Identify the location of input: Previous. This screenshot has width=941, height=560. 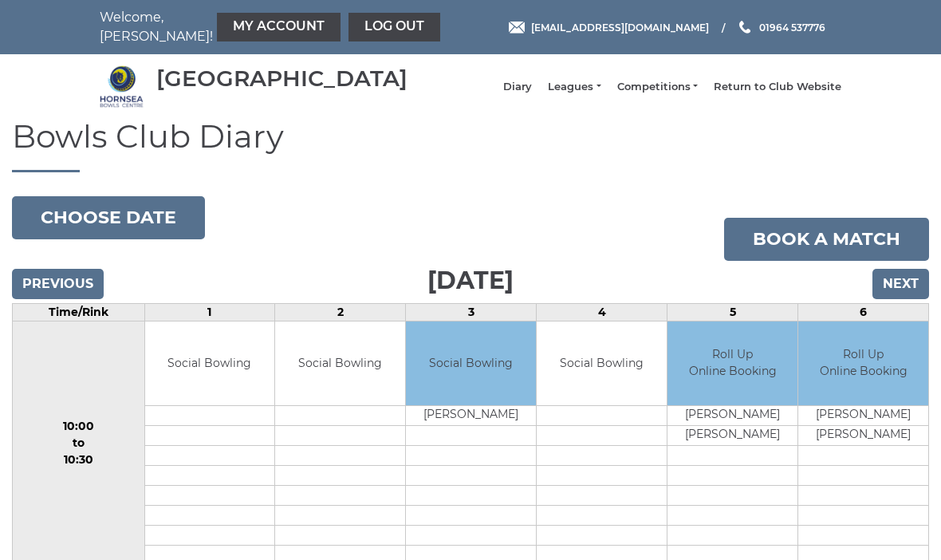
(57, 284).